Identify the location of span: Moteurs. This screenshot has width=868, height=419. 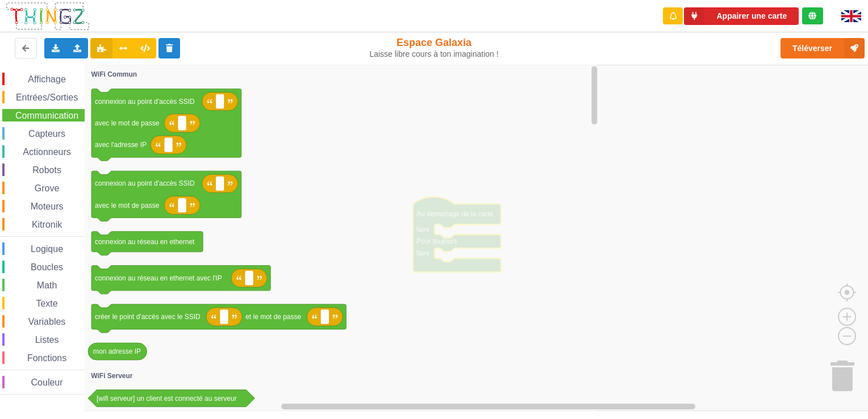
(47, 206).